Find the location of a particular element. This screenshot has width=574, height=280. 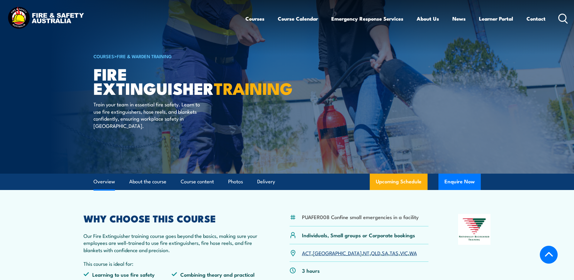

p: This course is ideal for: is located at coordinates (172, 263).